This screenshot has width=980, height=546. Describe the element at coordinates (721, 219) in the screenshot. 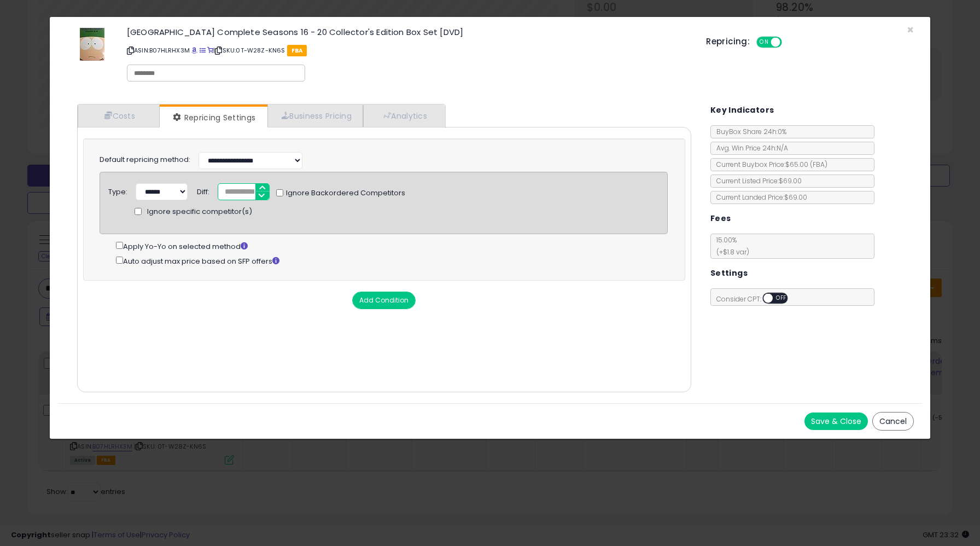

I see `h5: Fees` at that location.